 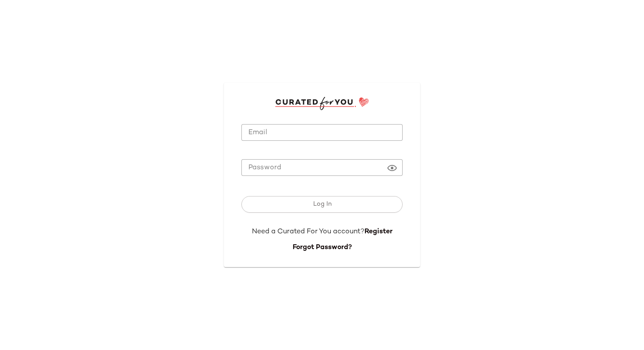 I want to click on span: Log In, so click(x=321, y=204).